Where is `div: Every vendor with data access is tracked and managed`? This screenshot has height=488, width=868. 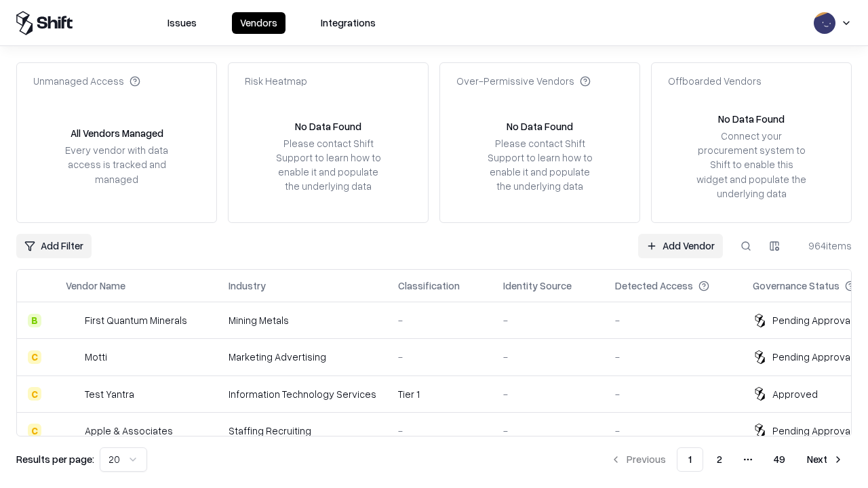
div: Every vendor with data access is tracked and managed is located at coordinates (117, 164).